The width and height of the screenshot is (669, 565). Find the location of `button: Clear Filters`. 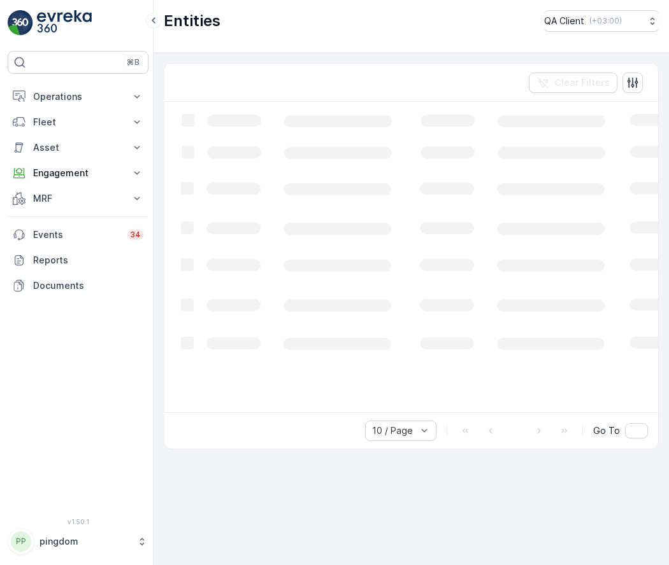

button: Clear Filters is located at coordinates (572, 83).